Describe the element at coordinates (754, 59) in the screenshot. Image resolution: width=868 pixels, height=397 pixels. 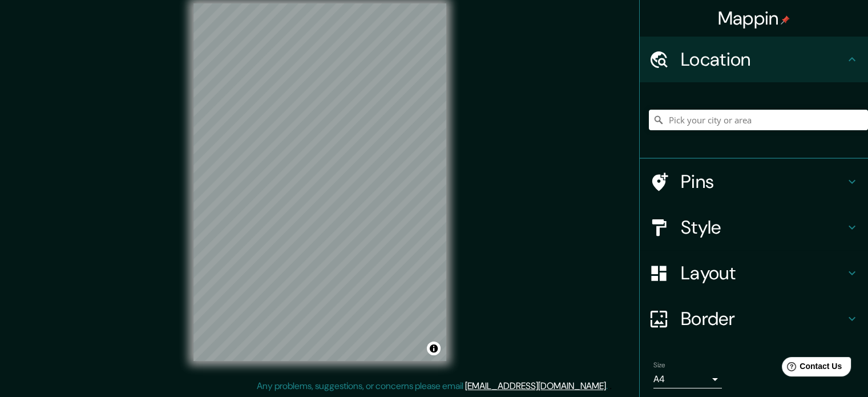
I see `div: Location` at that location.